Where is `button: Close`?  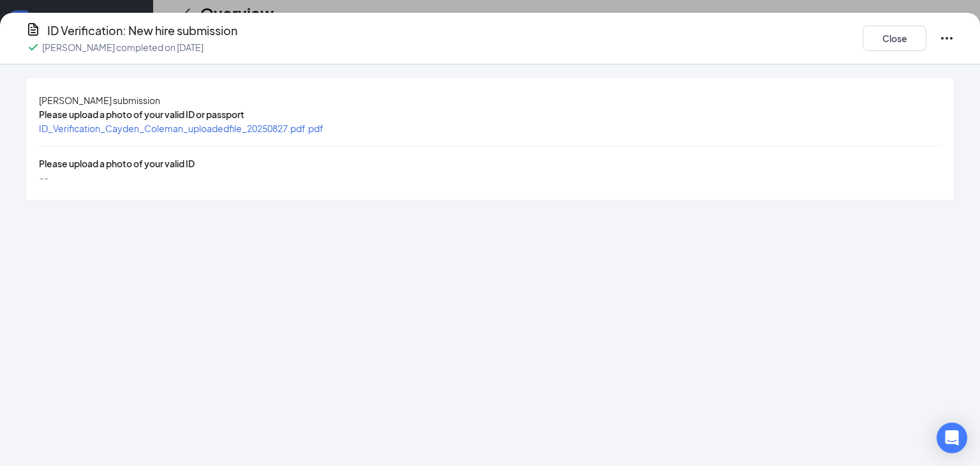
button: Close is located at coordinates (895, 38).